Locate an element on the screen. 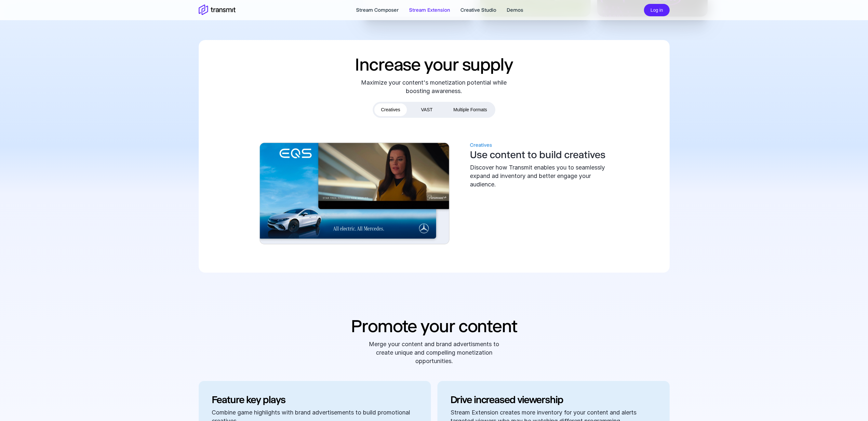 Image resolution: width=868 pixels, height=421 pixels. h3: Feature key plays is located at coordinates (315, 400).